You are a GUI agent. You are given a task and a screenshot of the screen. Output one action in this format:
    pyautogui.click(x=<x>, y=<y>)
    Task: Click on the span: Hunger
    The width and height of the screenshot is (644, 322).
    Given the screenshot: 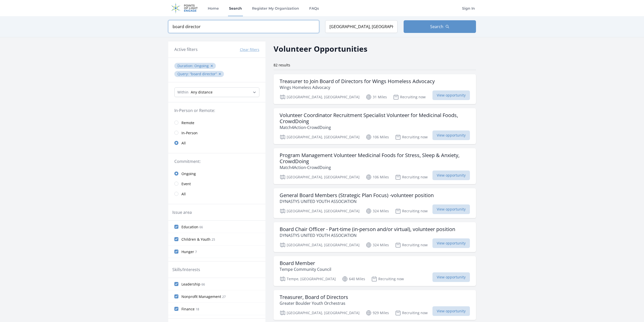 What is the action you would take?
    pyautogui.click(x=188, y=252)
    